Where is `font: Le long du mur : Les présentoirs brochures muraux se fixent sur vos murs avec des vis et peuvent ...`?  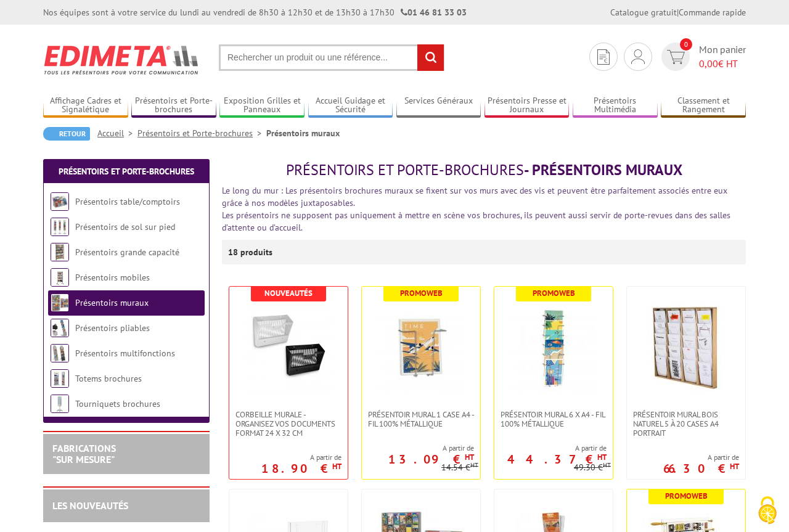 font: Le long du mur : Les présentoirs brochures muraux se fixent sur vos murs avec des vis et peuvent ... is located at coordinates (474, 196).